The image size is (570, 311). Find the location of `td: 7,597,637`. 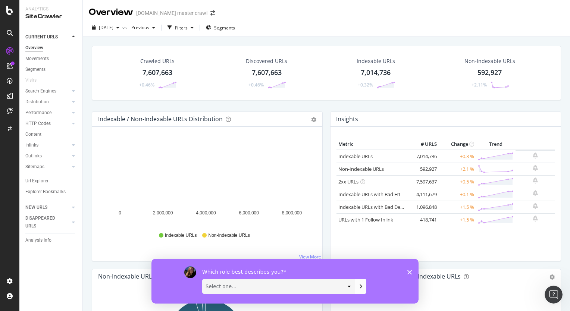

td: 7,597,637 is located at coordinates (424, 182).